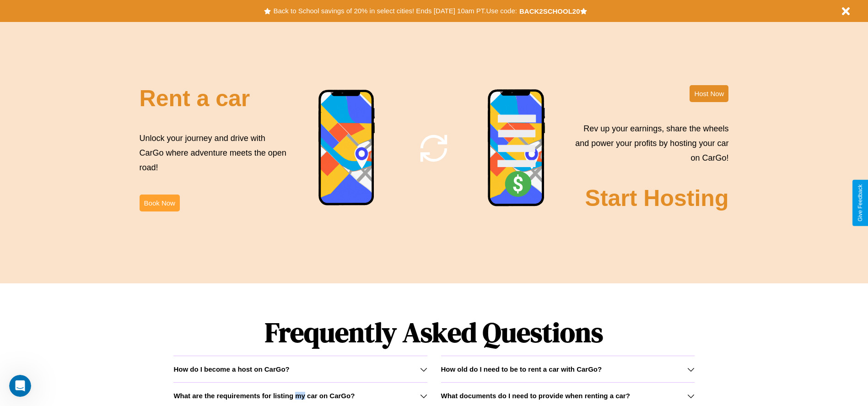  What do you see at coordinates (264, 396) in the screenshot?
I see `h3: What are the requirements for listing my car on CarGo?` at bounding box center [264, 396].